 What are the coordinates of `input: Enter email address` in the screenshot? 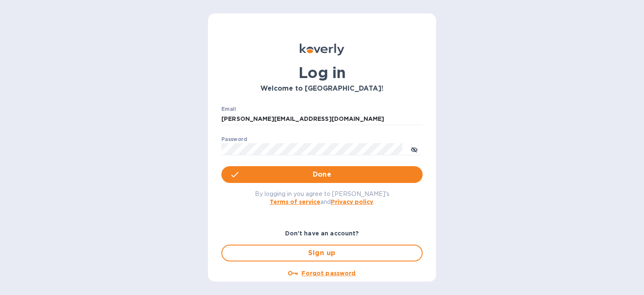 It's located at (322, 119).